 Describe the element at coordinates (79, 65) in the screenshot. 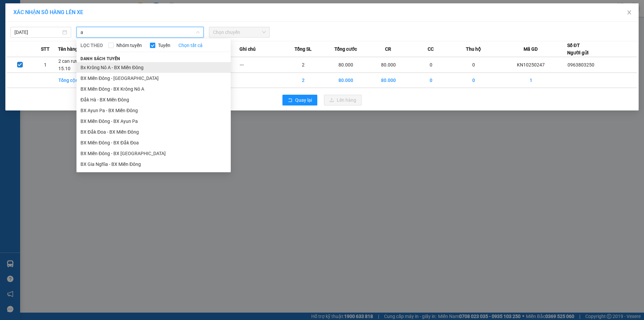

I see `td: 2 can rượu sáng 15.10` at that location.